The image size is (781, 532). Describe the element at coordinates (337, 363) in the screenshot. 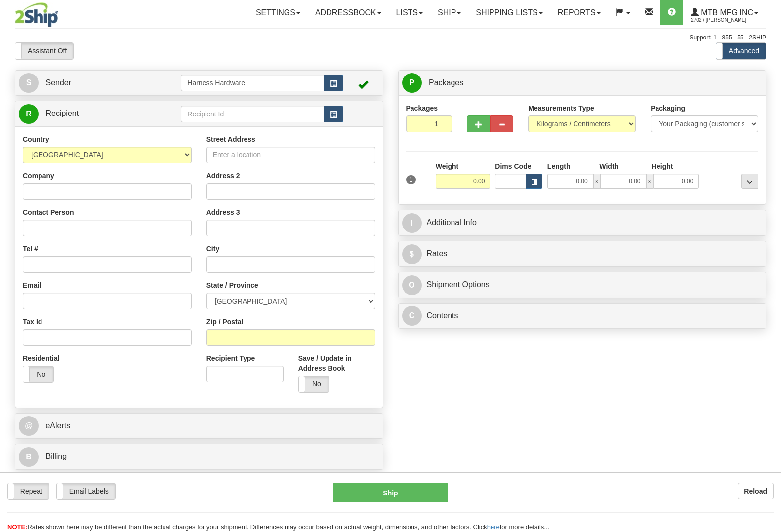

I see `label: Save / Update in Address Book` at that location.